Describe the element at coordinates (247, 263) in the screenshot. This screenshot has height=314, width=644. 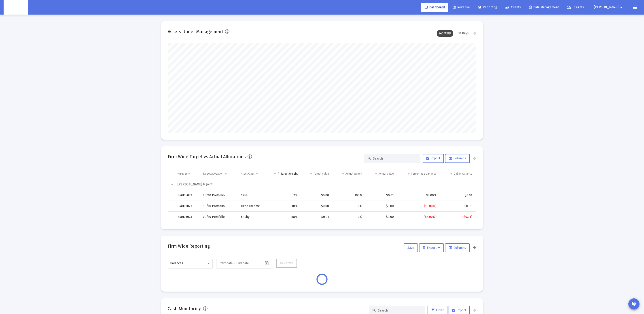
I see `input: End date` at that location.